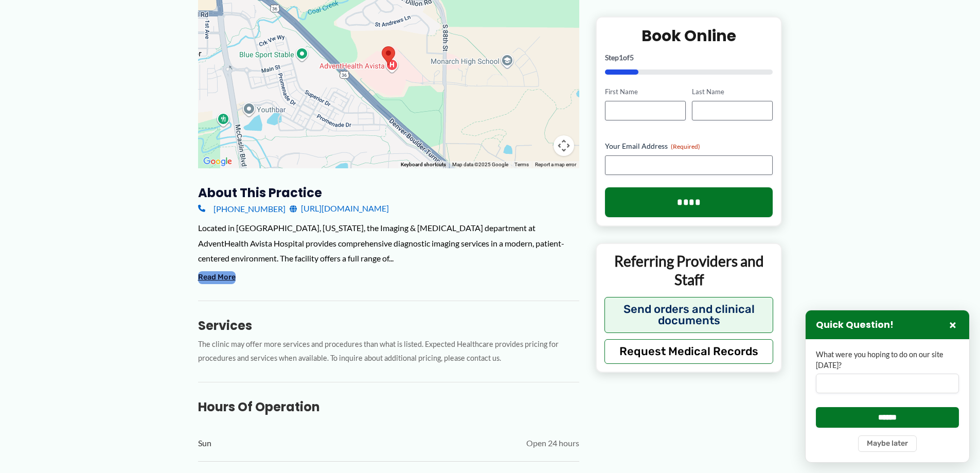  I want to click on h3: Quick Question!, so click(854, 325).